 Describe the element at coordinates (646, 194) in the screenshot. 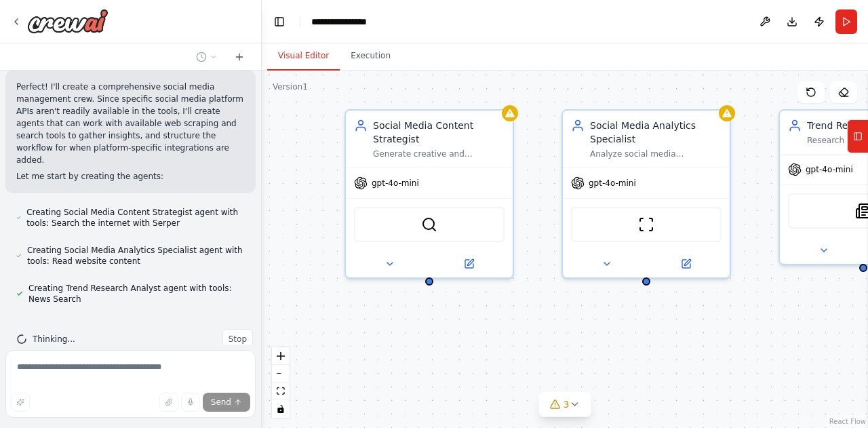

I see `div: Social Media Analytics SpecialistAnalyze social media engagement metrics across {platforms}, iden...` at that location.